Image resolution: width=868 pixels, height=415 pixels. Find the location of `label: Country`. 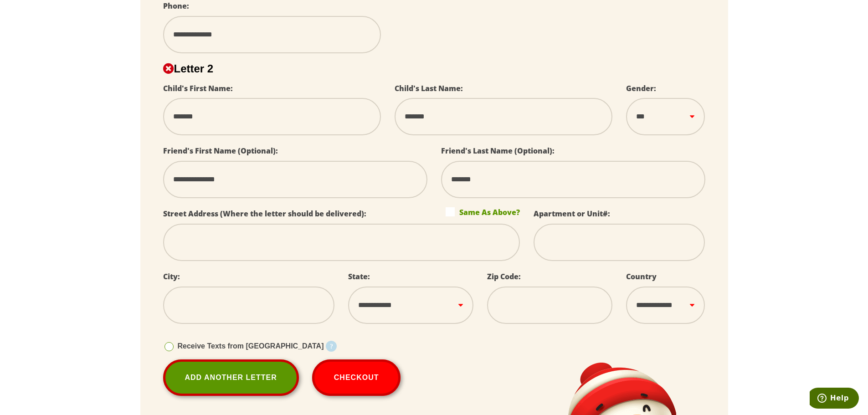

label: Country is located at coordinates (641, 276).